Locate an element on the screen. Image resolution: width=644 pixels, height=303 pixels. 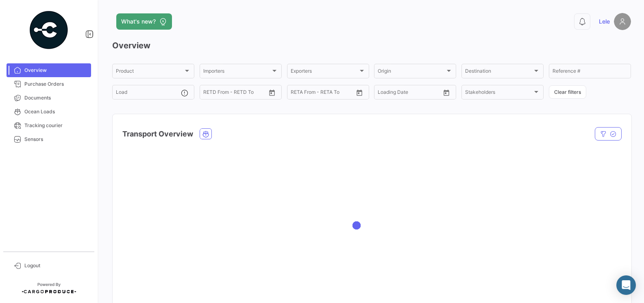
span: Logout is located at coordinates (56, 266).